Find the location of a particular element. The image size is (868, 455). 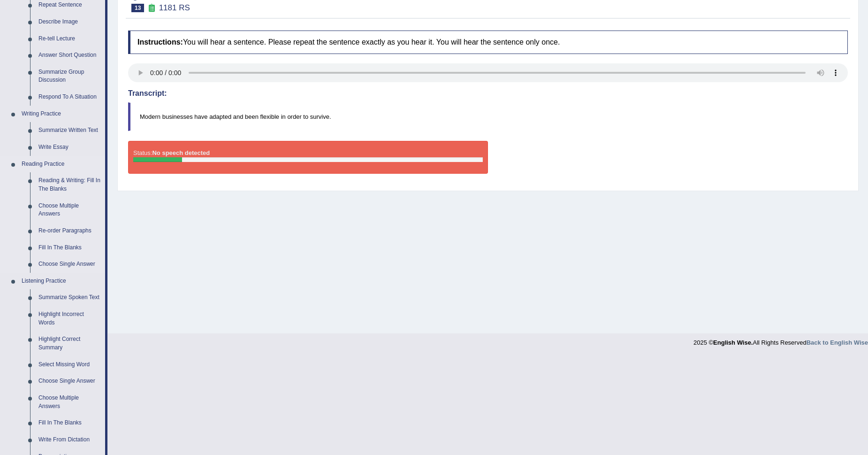

a: Reading Practice is located at coordinates (61, 164).